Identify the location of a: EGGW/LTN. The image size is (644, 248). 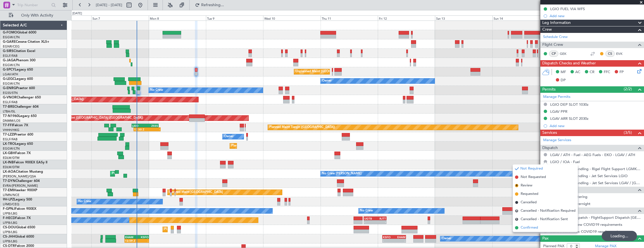
(11, 148).